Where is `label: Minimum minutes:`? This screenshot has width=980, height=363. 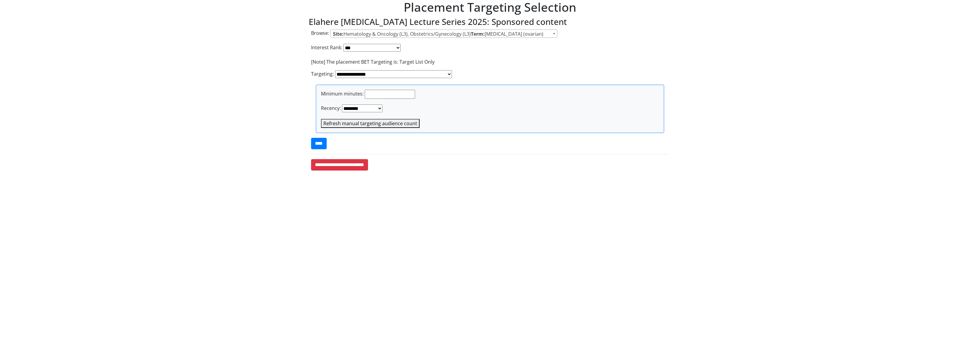
label: Minimum minutes: is located at coordinates (343, 94).